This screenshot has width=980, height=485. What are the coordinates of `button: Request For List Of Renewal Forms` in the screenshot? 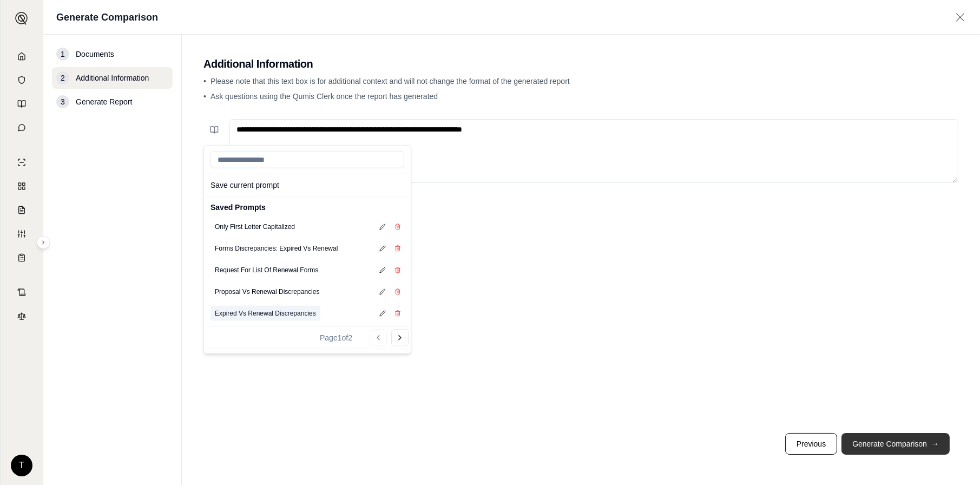 It's located at (266, 270).